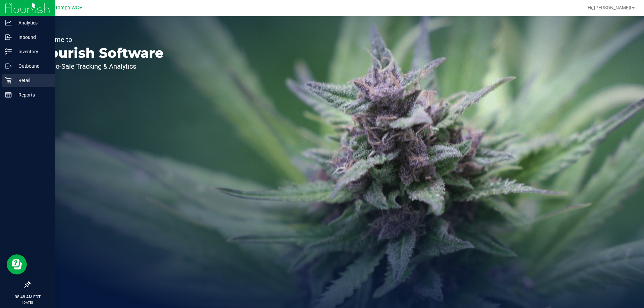  I want to click on span: Tampa WC, so click(67, 8).